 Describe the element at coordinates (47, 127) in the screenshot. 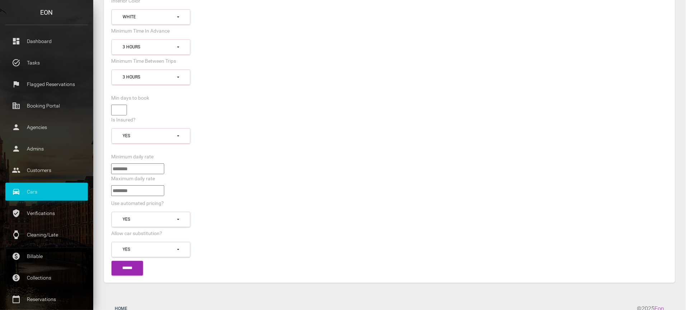

I see `a: person Agencies` at that location.